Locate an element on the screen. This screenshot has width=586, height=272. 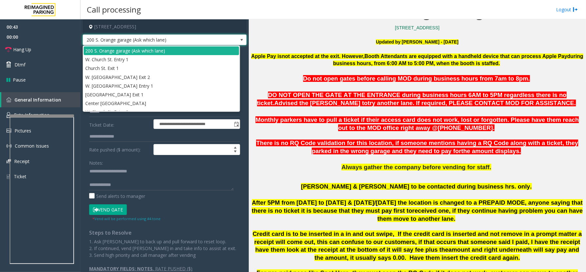
span: Pause is located at coordinates (19, 80).